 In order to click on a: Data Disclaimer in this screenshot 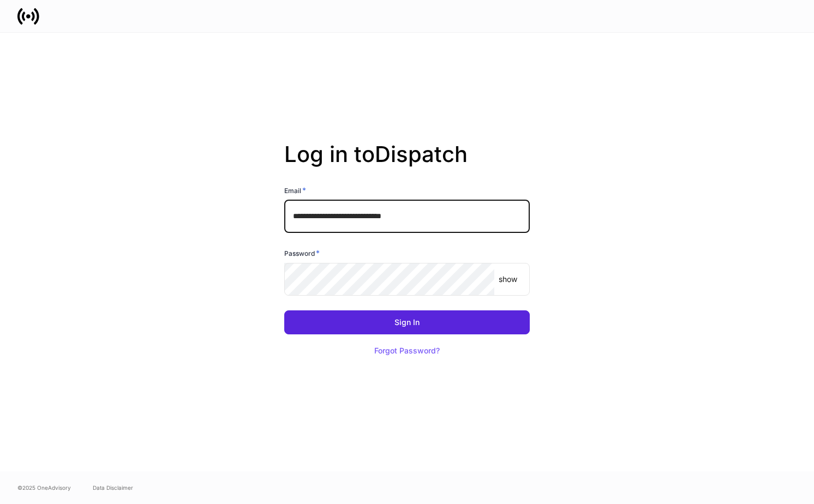, I will do `click(113, 488)`.